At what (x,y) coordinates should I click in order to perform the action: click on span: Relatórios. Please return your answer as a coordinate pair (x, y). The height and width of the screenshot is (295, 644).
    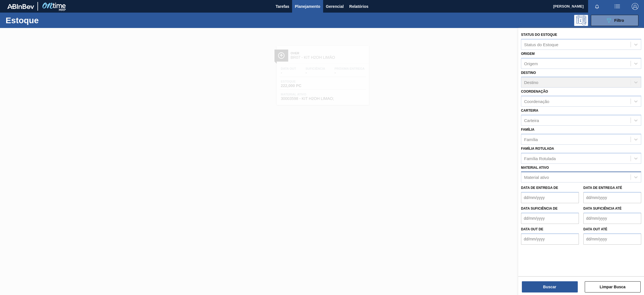
    Looking at the image, I should click on (359, 6).